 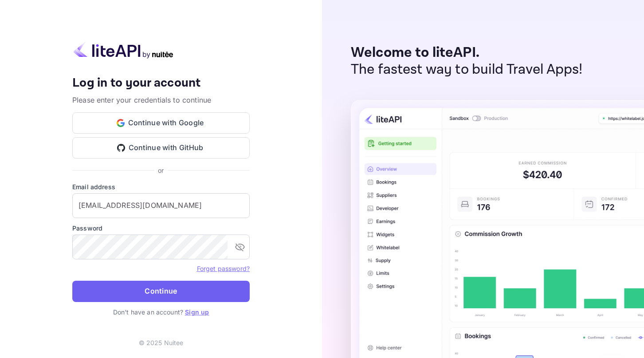 I want to click on button: Continue, so click(x=161, y=291).